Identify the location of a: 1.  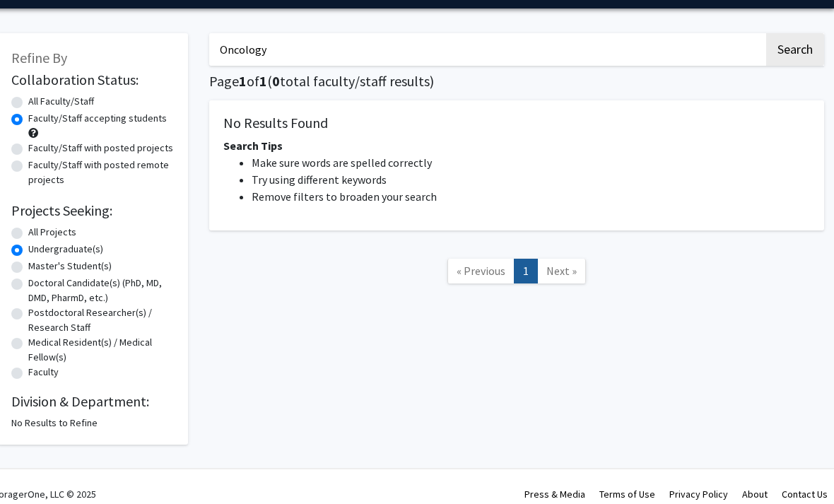
(526, 271).